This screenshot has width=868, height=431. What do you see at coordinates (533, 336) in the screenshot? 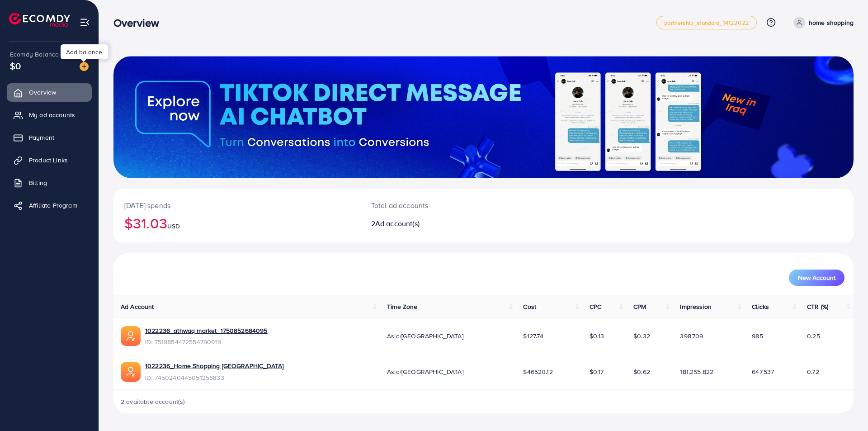
I see `span: $127.74` at bounding box center [533, 336].